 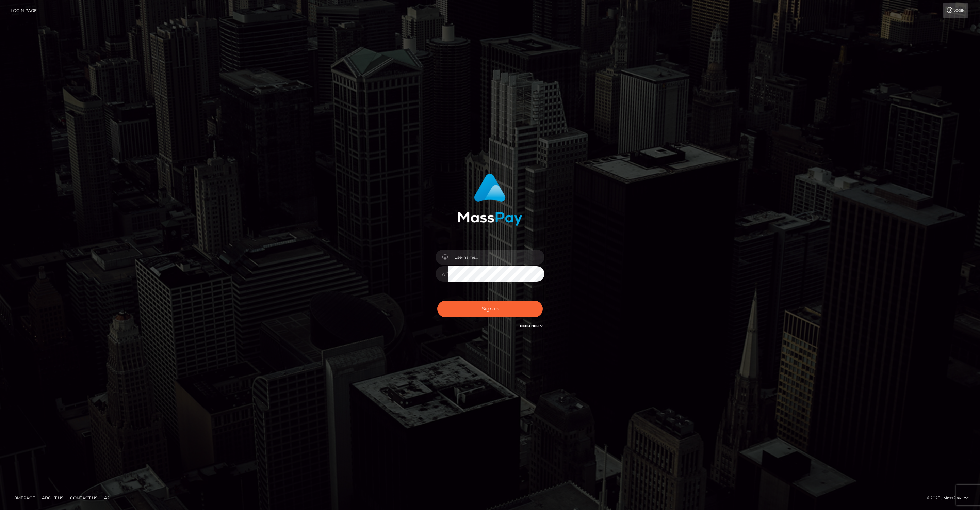 What do you see at coordinates (531, 326) in the screenshot?
I see `a: Need Help?` at bounding box center [531, 326].